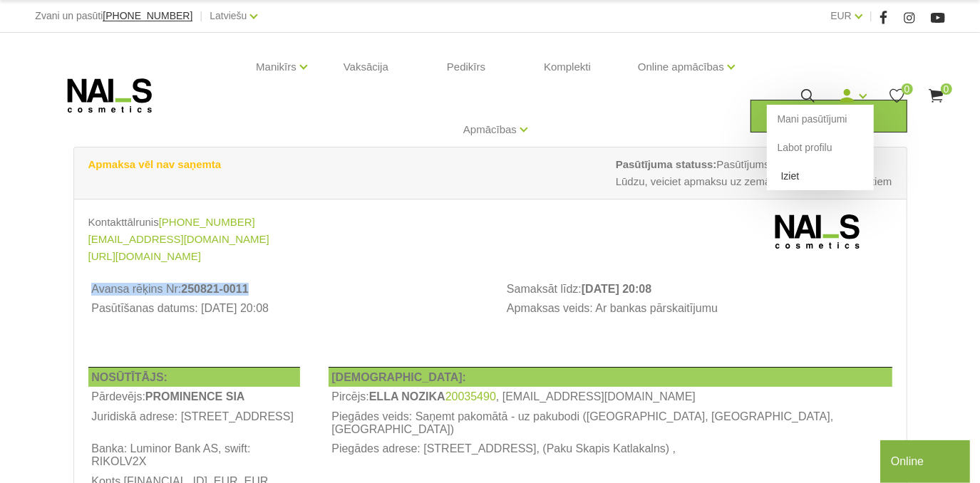 Image resolution: width=980 pixels, height=483 pixels. What do you see at coordinates (228, 15) in the screenshot?
I see `a: Latviešu` at bounding box center [228, 15].